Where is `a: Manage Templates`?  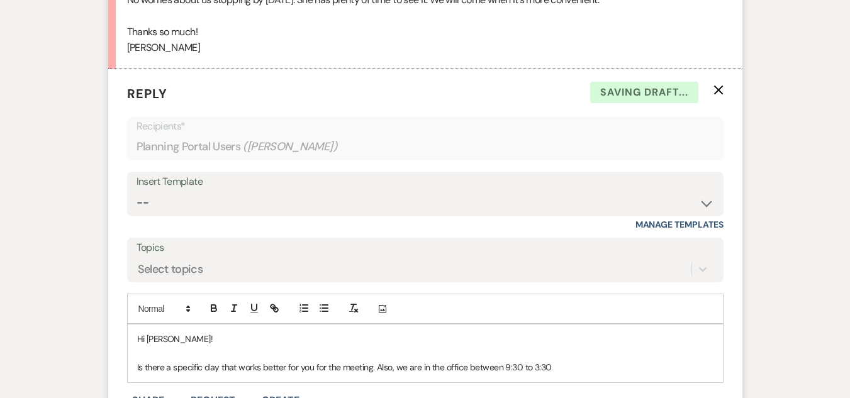 a: Manage Templates is located at coordinates (679, 225).